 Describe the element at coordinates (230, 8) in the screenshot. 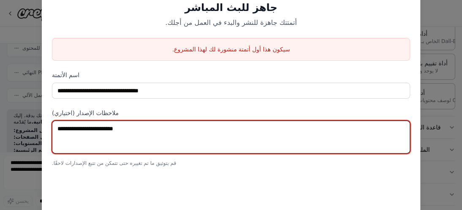

I see `font: جاهز للبث المباشر` at that location.